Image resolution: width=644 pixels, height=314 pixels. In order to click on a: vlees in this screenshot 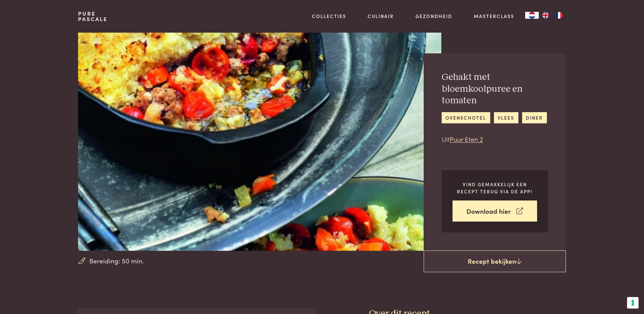, I will do `click(506, 117)`.